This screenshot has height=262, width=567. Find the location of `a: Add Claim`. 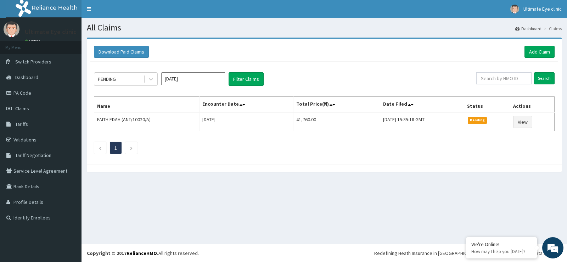

a: Add Claim is located at coordinates (539, 52).